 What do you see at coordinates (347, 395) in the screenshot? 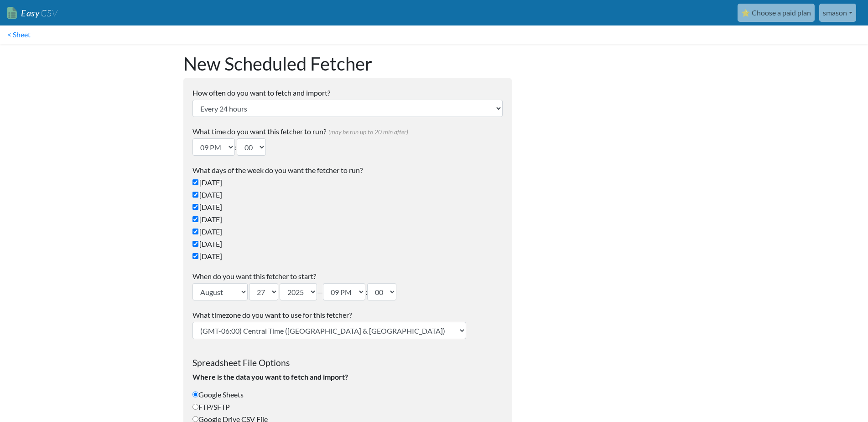
I see `label: Google Sheets` at bounding box center [347, 395].